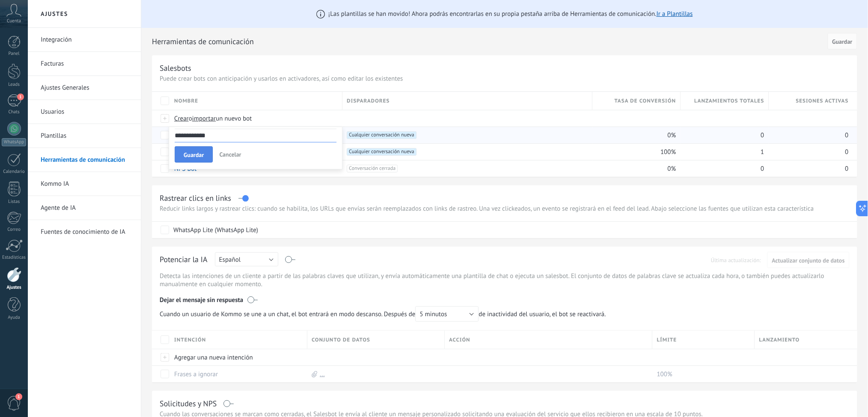 This screenshot has width=868, height=417. Describe the element at coordinates (205, 119) in the screenshot. I see `span: importar` at that location.